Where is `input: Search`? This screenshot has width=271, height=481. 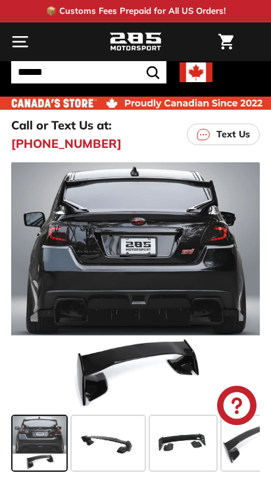 input: Search is located at coordinates (89, 72).